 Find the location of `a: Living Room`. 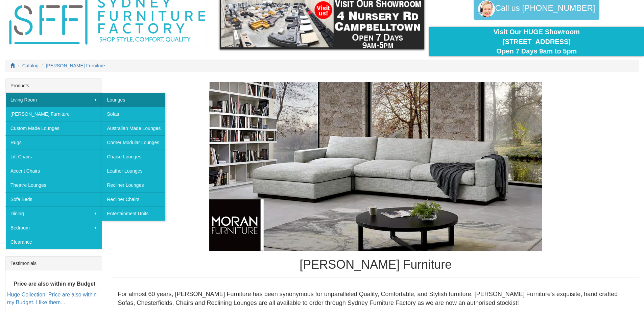

a: Living Room is located at coordinates (53, 100).